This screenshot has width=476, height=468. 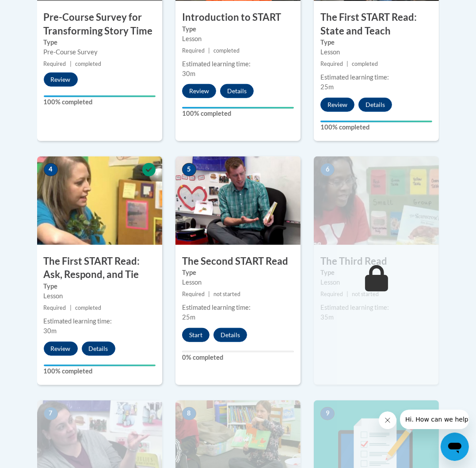 What do you see at coordinates (189, 414) in the screenshot?
I see `span: 8` at bounding box center [189, 414].